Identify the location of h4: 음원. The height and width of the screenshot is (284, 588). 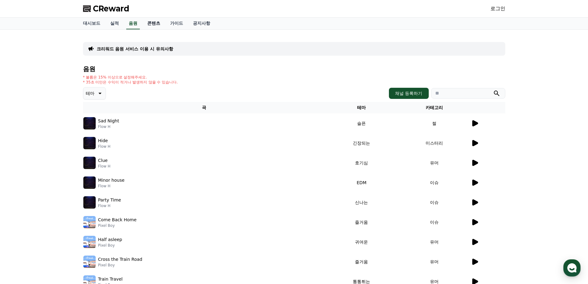
(294, 69).